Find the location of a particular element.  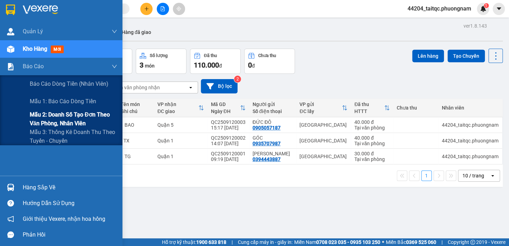

div: Nhân viên is located at coordinates (470, 108).